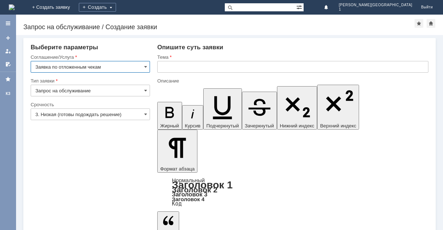 The width and height of the screenshot is (443, 230). Describe the element at coordinates (219, 27) in the screenshot. I see `div: Запрос на обслуживание / Создание заявки` at that location.